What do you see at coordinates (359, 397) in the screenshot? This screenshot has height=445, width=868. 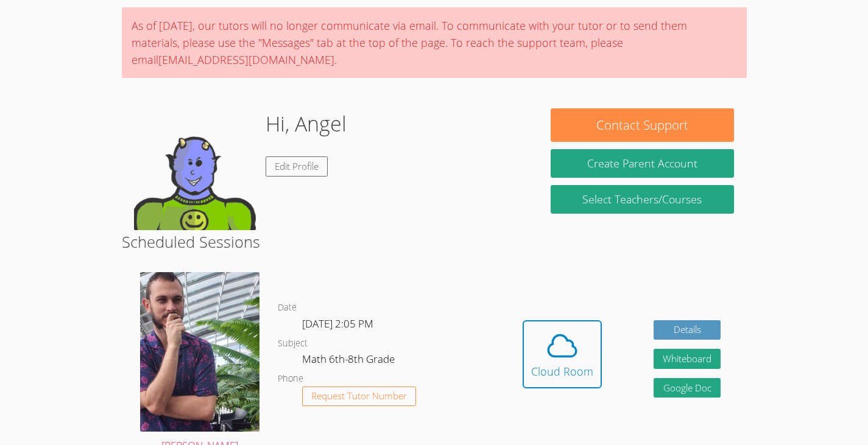 I see `button: Request Tutor Number` at bounding box center [359, 397].